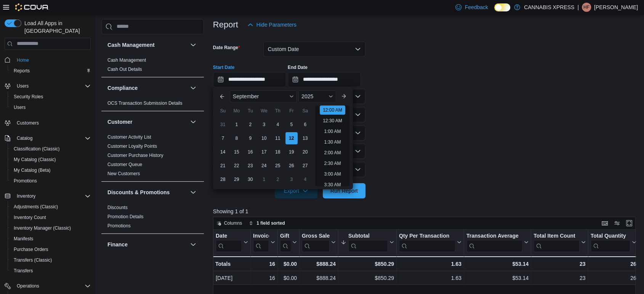  What do you see at coordinates (560, 264) in the screenshot?
I see `div: 23` at bounding box center [560, 264].